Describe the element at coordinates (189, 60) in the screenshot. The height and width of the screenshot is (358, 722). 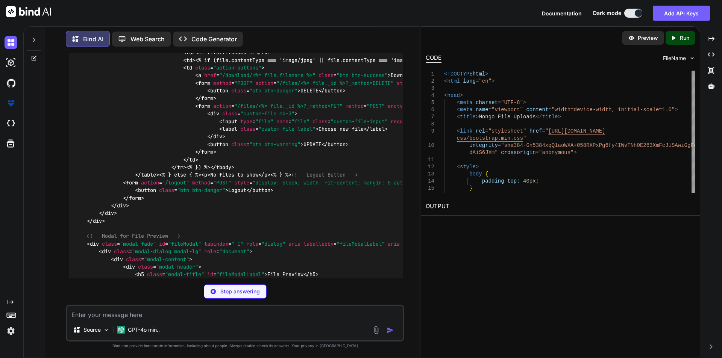
I see `span: td` at that location.